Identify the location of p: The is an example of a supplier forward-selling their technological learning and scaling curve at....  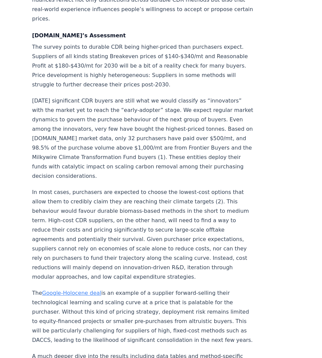
(144, 317).